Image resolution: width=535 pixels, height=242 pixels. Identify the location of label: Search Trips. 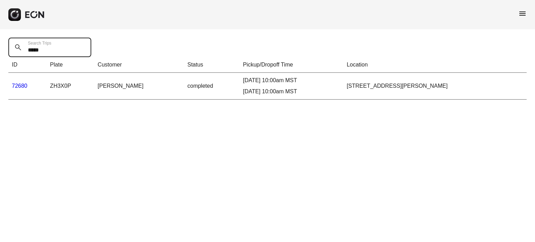
(39, 43).